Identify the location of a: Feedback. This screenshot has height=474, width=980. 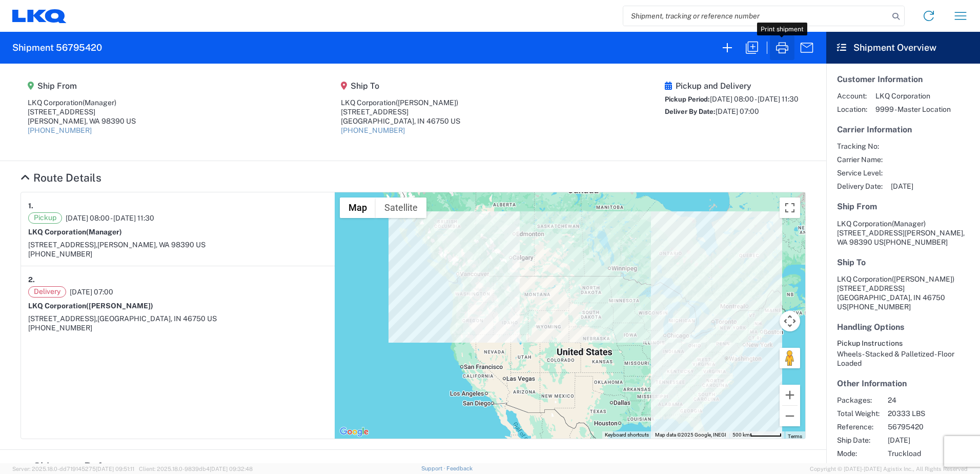
(459, 469).